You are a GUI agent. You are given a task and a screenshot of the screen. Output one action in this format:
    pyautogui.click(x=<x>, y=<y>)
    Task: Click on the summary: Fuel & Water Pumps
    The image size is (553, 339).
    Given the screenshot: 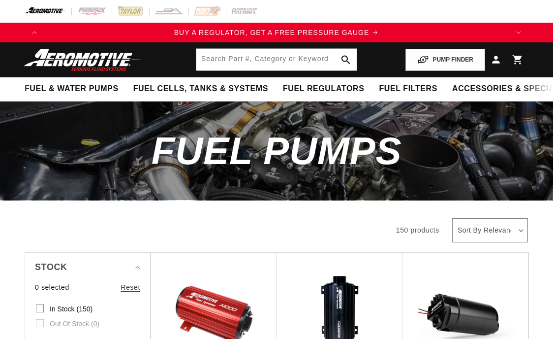 What is the action you would take?
    pyautogui.click(x=71, y=89)
    